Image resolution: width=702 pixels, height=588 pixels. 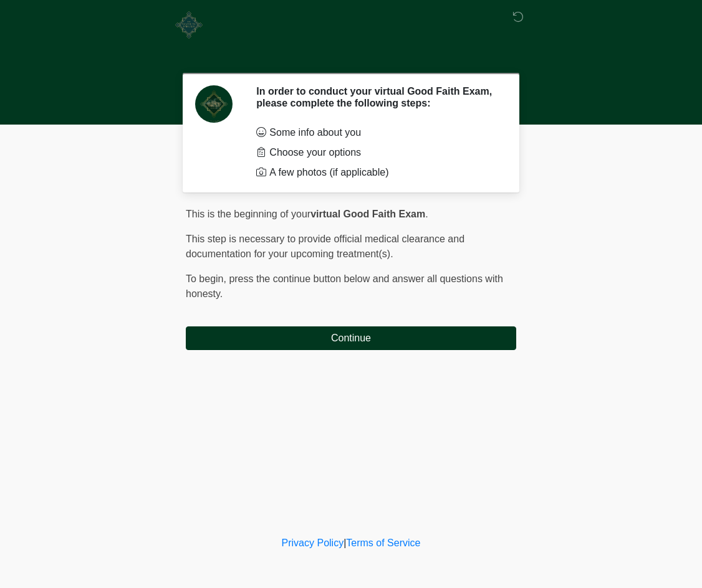 I want to click on li: Choose your options, so click(x=376, y=153).